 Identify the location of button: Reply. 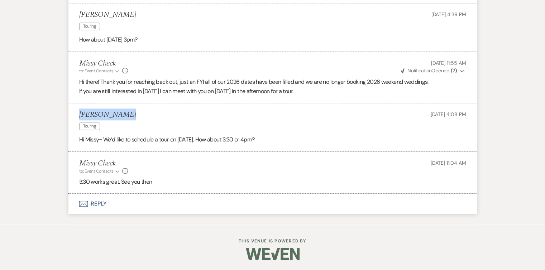
(273, 204).